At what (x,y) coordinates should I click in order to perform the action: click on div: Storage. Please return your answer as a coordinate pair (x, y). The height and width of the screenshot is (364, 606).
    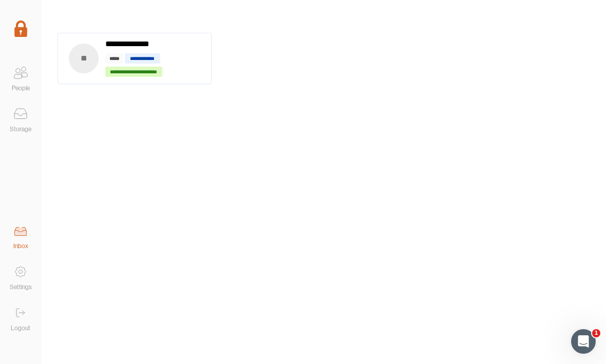
    Looking at the image, I should click on (21, 129).